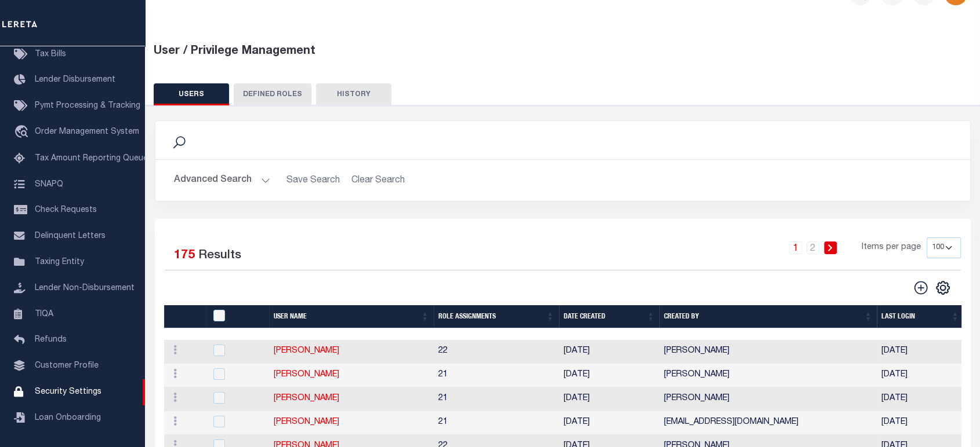 The image size is (980, 447). I want to click on label: Results, so click(220, 256).